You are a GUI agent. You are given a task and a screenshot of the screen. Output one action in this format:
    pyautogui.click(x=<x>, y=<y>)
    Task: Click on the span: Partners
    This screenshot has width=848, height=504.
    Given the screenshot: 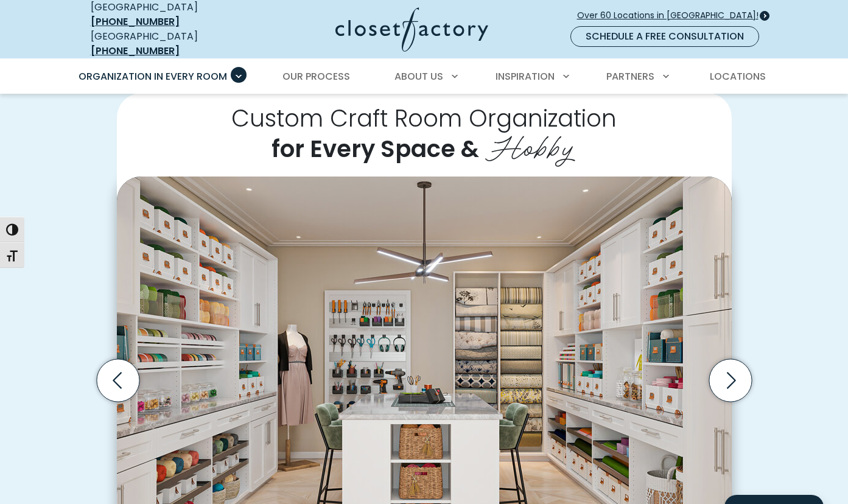 What is the action you would take?
    pyautogui.click(x=631, y=76)
    